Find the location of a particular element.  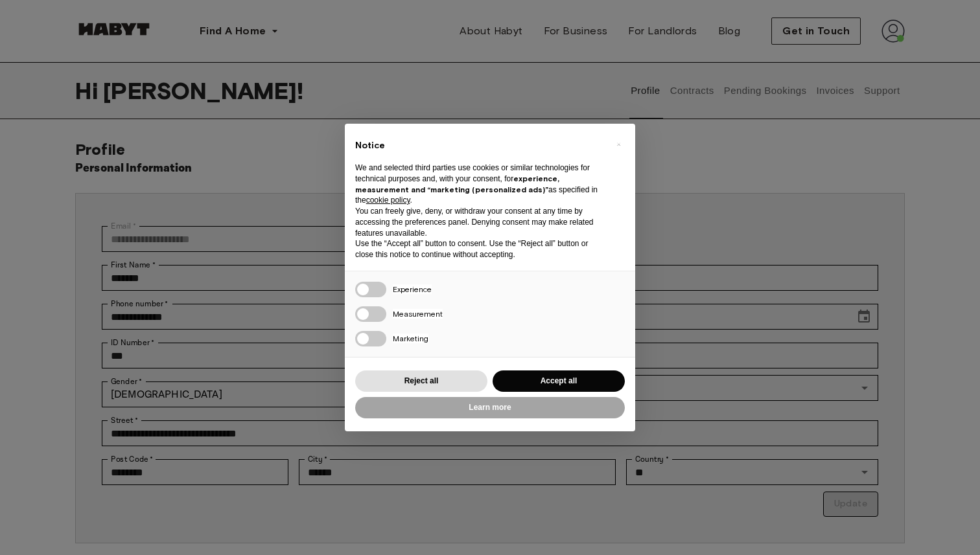

button: Reject all is located at coordinates (421, 381).